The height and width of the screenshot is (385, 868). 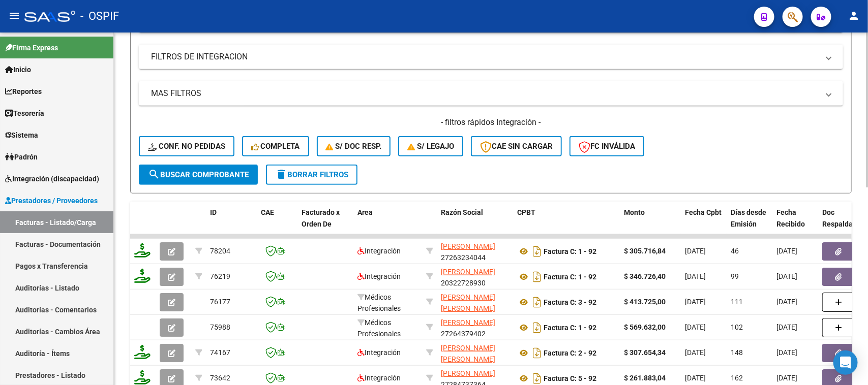 What do you see at coordinates (24, 114) in the screenshot?
I see `span: Tesorería` at bounding box center [24, 114].